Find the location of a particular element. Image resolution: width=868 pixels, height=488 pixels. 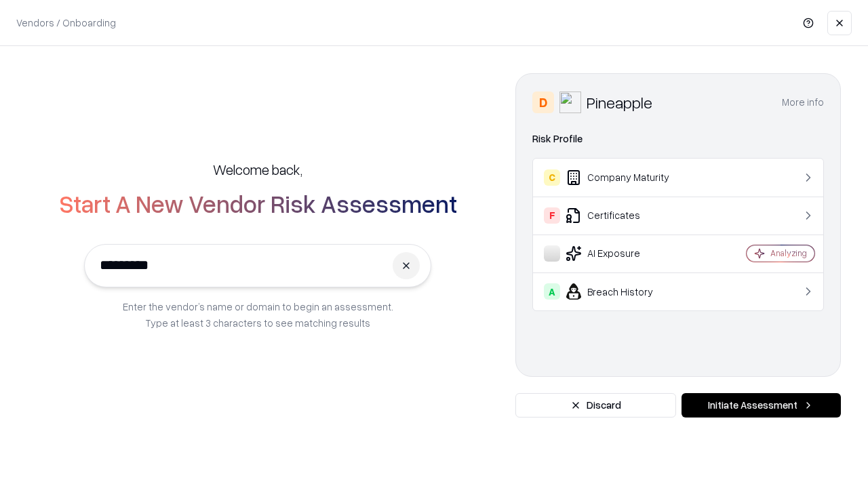

p: Enter the vendor’s name or domain to begin an assessment. Type at least 3 characters to see match... is located at coordinates (258, 314).